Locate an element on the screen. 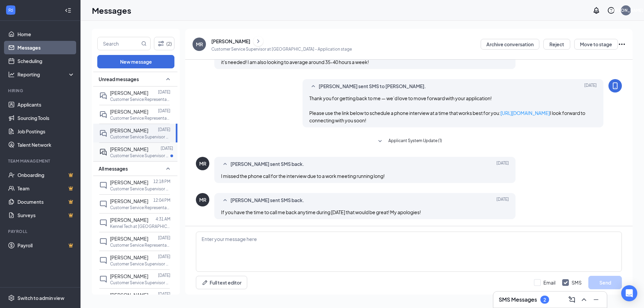 This screenshot has width=644, height=308. div: 2 is located at coordinates (545, 300).